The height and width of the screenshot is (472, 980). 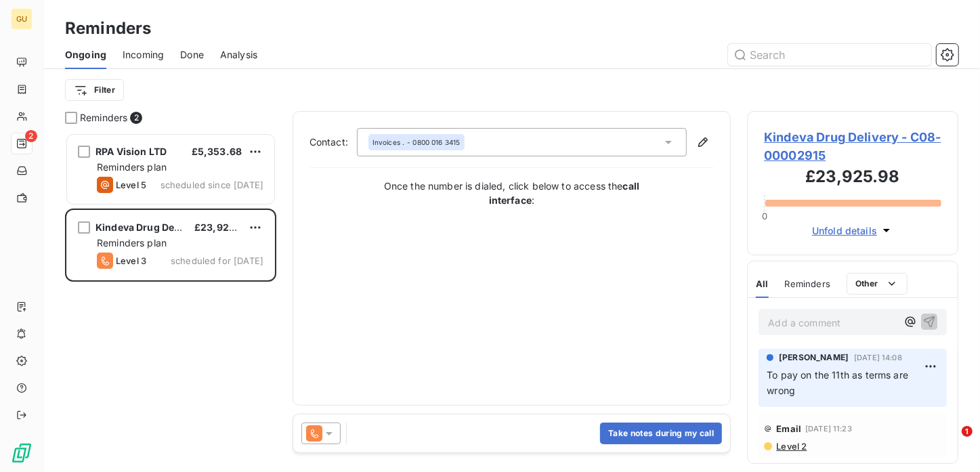 What do you see at coordinates (143, 55) in the screenshot?
I see `span: Incoming` at bounding box center [143, 55].